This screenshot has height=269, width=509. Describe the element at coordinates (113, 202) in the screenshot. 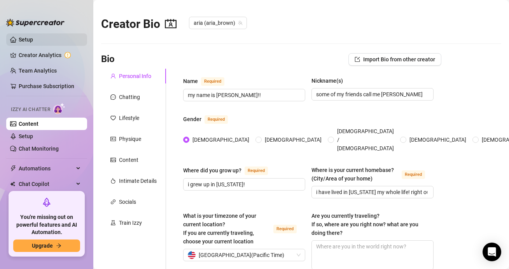

I see `span: link` at that location.